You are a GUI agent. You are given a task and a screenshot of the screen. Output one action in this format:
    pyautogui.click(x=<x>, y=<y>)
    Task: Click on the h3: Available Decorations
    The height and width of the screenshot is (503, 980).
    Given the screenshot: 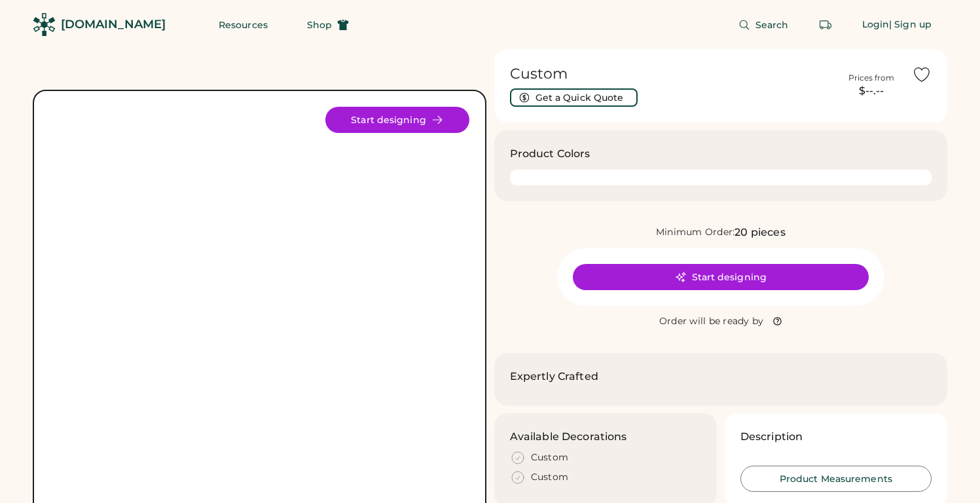 What is the action you would take?
    pyautogui.click(x=568, y=437)
    